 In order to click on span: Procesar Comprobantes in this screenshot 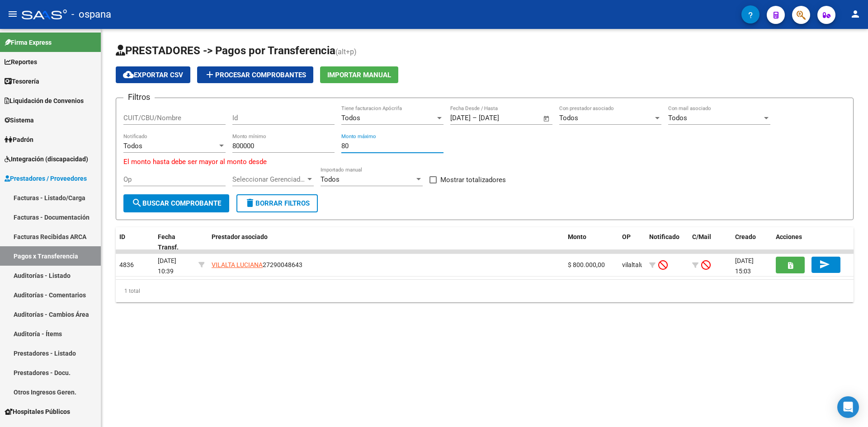, I will do `click(255, 75)`.